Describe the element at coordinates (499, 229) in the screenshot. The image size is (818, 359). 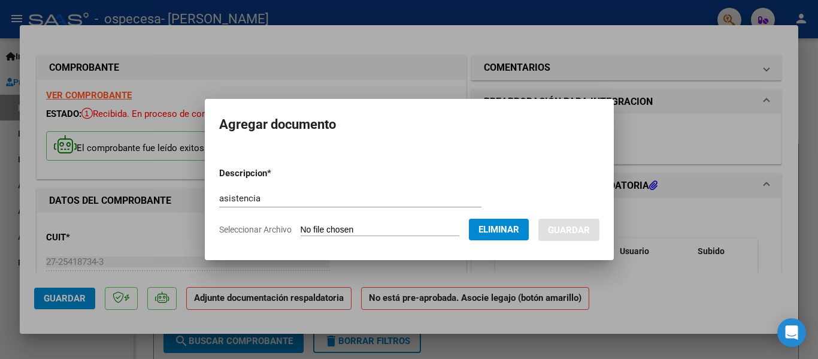
I see `button: Eliminar` at that location.